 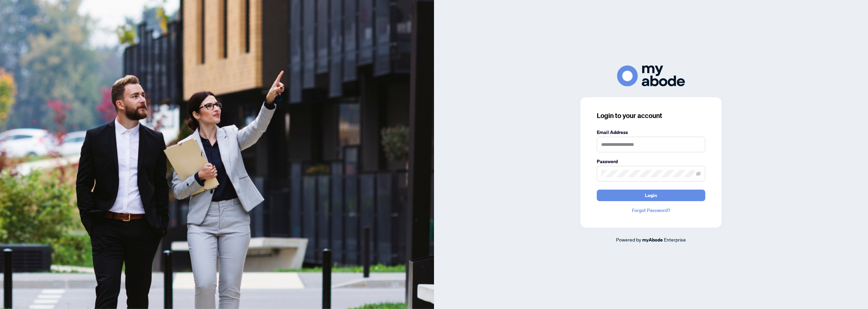 I want to click on a: myAbode, so click(x=652, y=240).